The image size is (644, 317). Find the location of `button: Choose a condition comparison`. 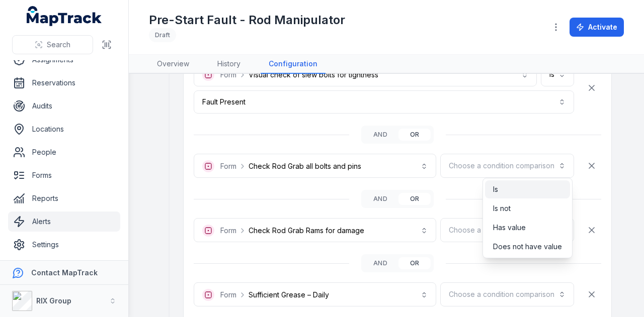

button: Choose a condition comparison is located at coordinates (507, 166).